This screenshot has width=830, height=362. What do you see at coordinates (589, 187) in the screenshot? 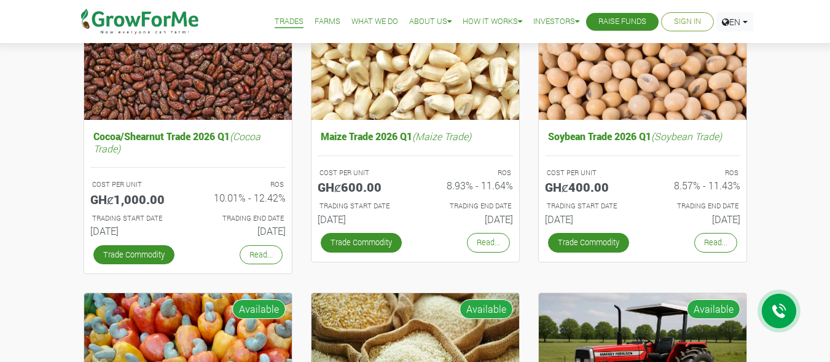
I see `h5: GHȼ400.00` at bounding box center [589, 187].